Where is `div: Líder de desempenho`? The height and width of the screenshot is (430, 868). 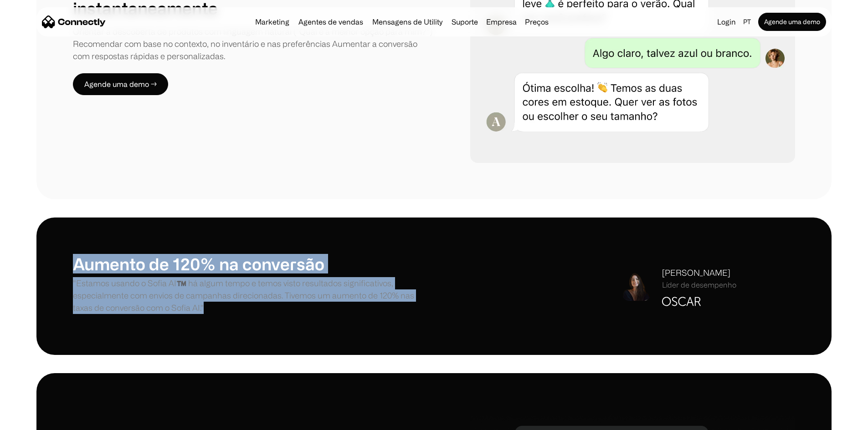 div: Líder de desempenho is located at coordinates (699, 285).